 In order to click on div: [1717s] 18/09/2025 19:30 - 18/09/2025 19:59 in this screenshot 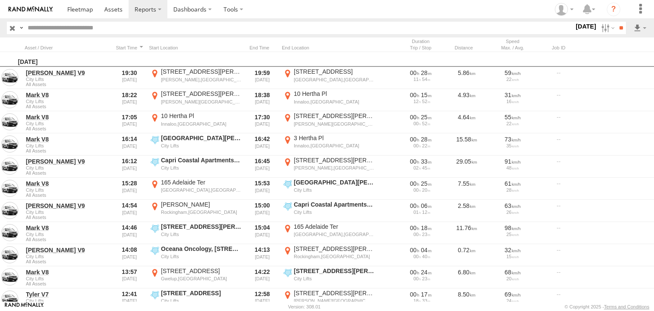, I will do `click(420, 73)`.